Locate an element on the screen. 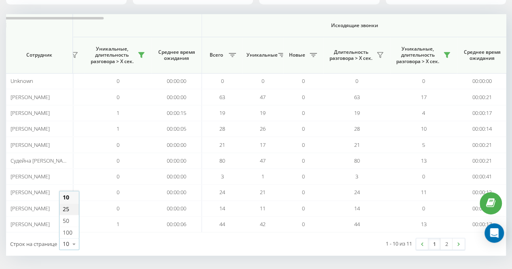  td: 00:00:06 is located at coordinates (177, 224).